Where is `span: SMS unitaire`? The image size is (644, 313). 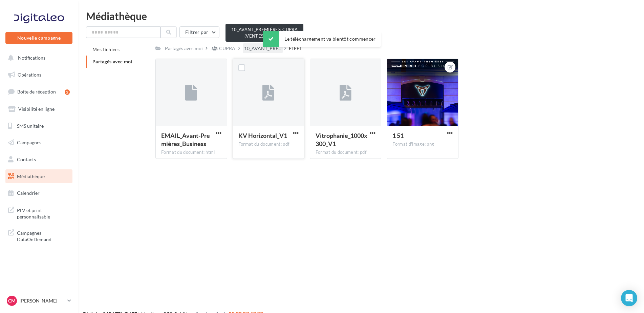 span: SMS unitaire is located at coordinates (30, 125).